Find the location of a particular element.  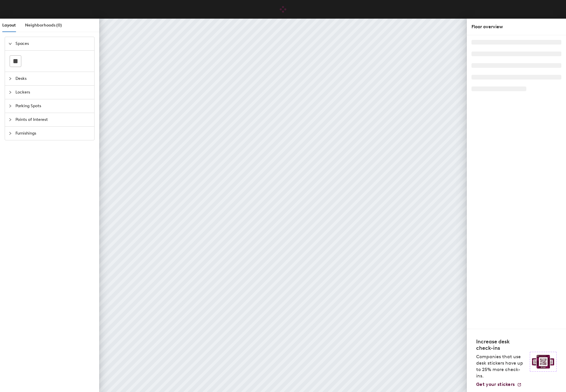

span: Get your stickers is located at coordinates (495, 384).